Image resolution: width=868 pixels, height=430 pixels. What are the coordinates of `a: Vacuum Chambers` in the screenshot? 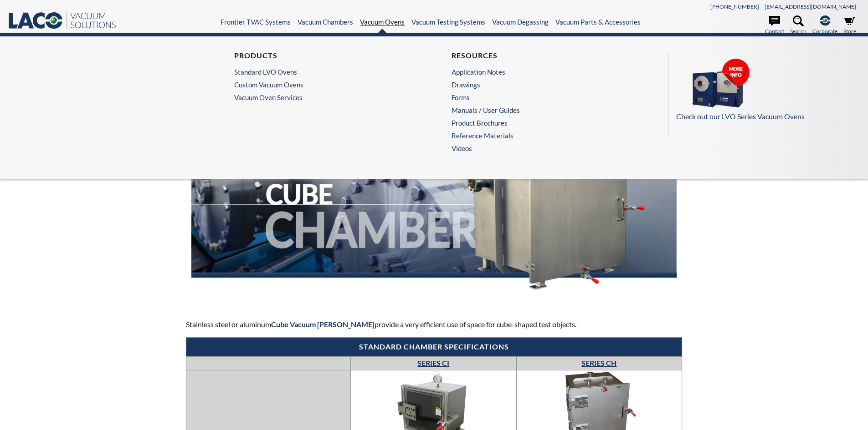 It's located at (325, 22).